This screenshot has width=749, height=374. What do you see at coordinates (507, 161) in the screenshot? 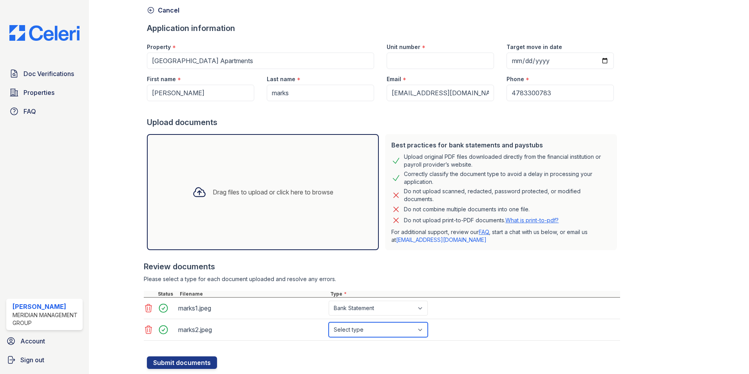
I see `div: Upload original PDF files downloaded directly from the financial institution or payroll provider’...` at bounding box center [507, 161].